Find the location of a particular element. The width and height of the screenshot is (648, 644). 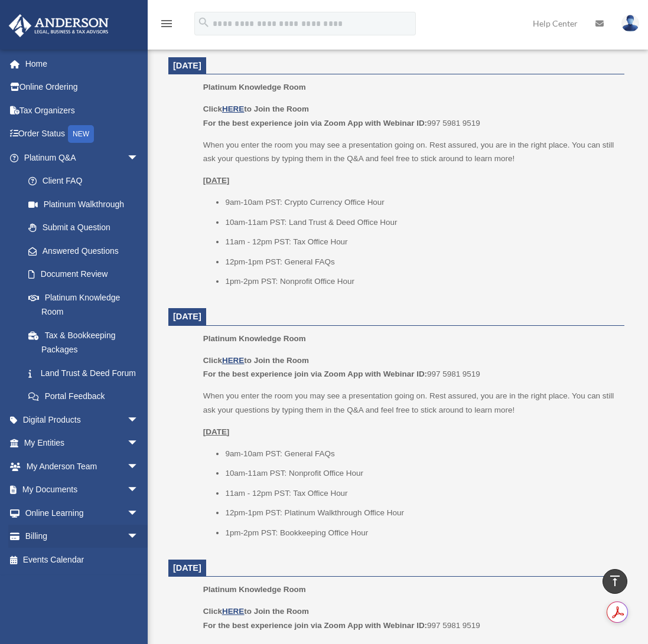

i: search is located at coordinates (204, 23).